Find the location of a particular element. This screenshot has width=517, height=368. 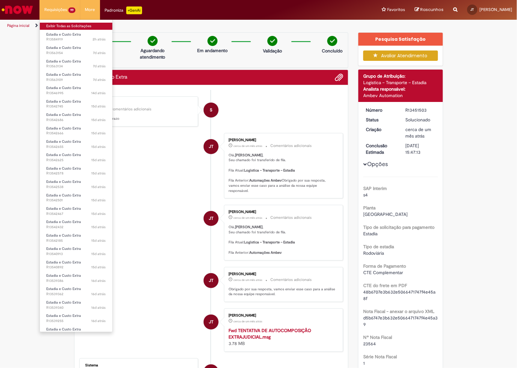

a: Aberto R13540892 : Estadia e Custo Extra is located at coordinates (76, 265).